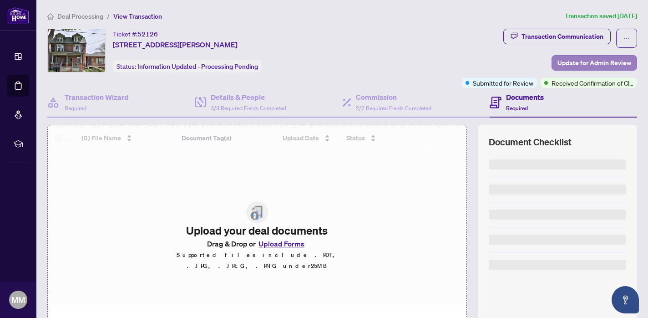 This screenshot has width=648, height=318. What do you see at coordinates (394, 108) in the screenshot?
I see `span: 2/2 Required Fields Completed` at bounding box center [394, 108].